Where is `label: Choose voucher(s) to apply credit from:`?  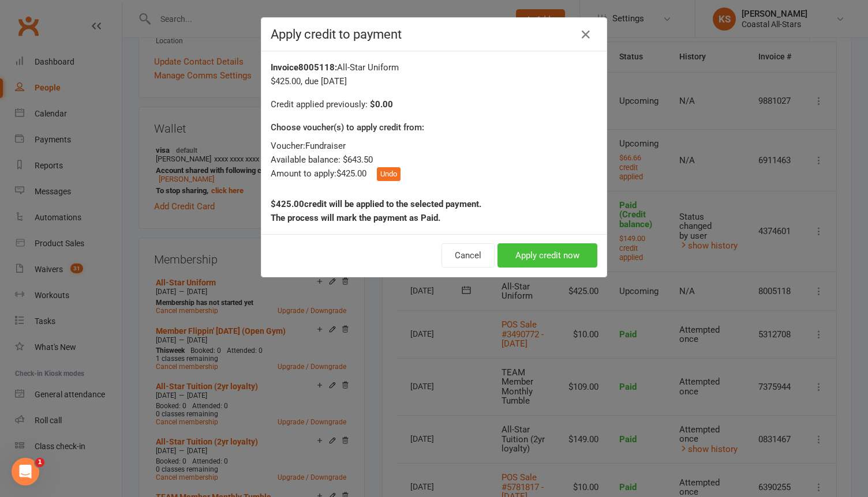 label: Choose voucher(s) to apply credit from: is located at coordinates (347, 127).